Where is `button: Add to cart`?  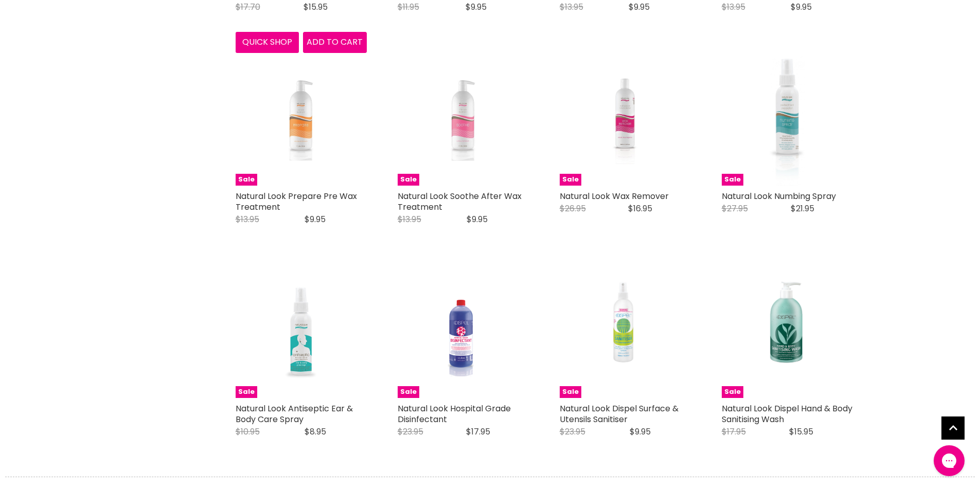
button: Add to cart is located at coordinates (335, 42).